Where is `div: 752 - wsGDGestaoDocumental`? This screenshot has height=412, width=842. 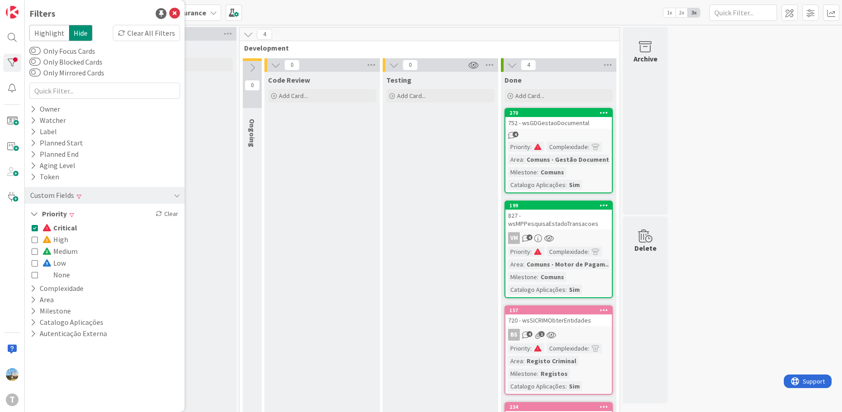 div: 752 - wsGDGestaoDocumental is located at coordinates (559, 123).